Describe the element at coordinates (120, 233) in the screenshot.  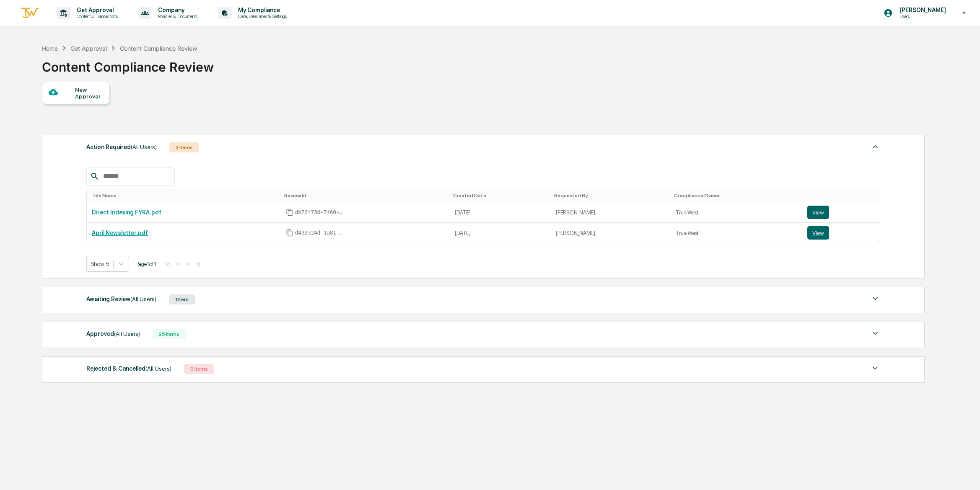
I see `a: April Newsletter.pdf` at that location.